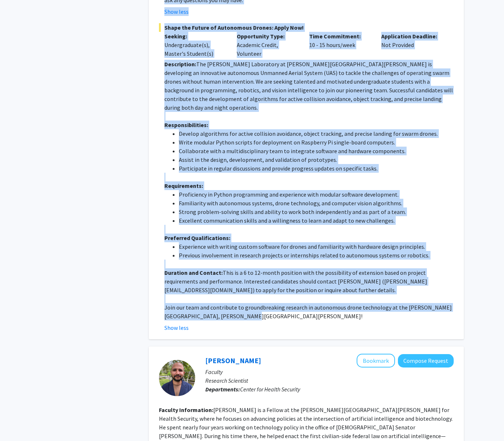 The width and height of the screenshot is (504, 441). What do you see at coordinates (330, 372) in the screenshot?
I see `p: Faculty` at bounding box center [330, 372].